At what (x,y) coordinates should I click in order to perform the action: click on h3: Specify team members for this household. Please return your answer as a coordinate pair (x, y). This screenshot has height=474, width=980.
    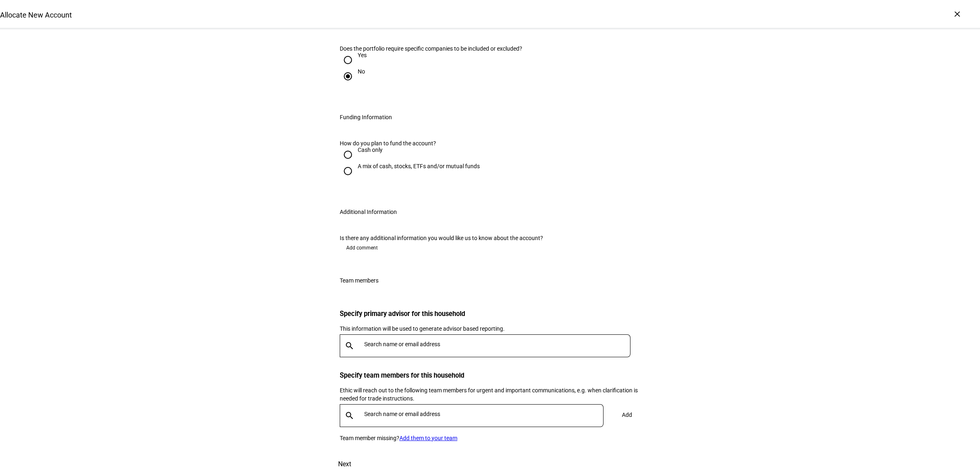
    Looking at the image, I should click on (490, 375).